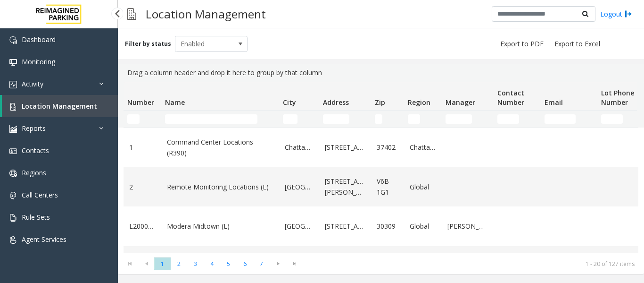 This screenshot has width=644, height=283. What do you see at coordinates (554, 102) in the screenshot?
I see `span: Email` at bounding box center [554, 102].